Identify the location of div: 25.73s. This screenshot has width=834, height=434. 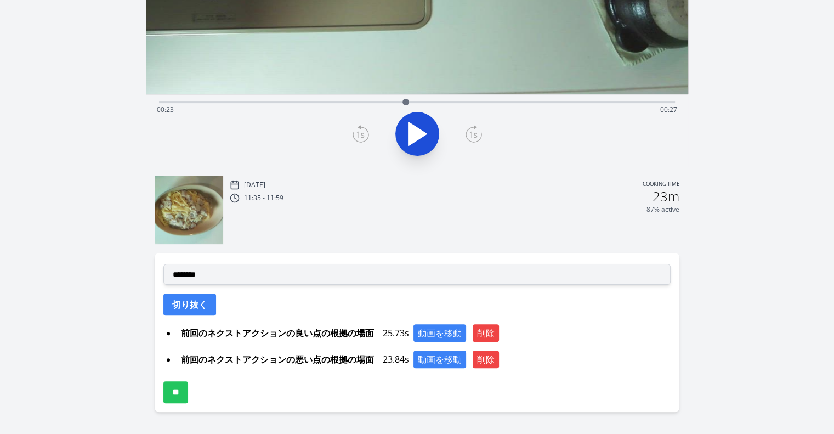
(423, 333).